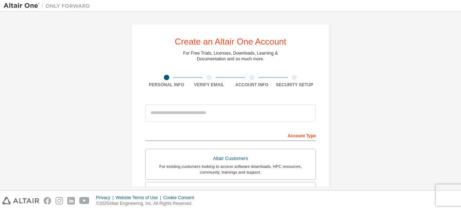 The width and height of the screenshot is (461, 211). I want to click on div: Website Terms of Use, so click(139, 198).